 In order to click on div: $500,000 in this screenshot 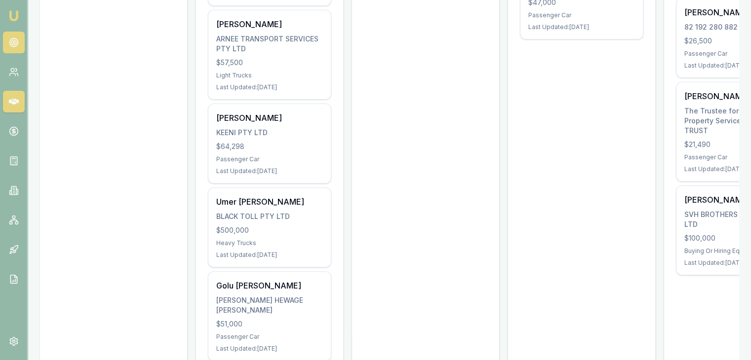, I will do `click(269, 230)`.